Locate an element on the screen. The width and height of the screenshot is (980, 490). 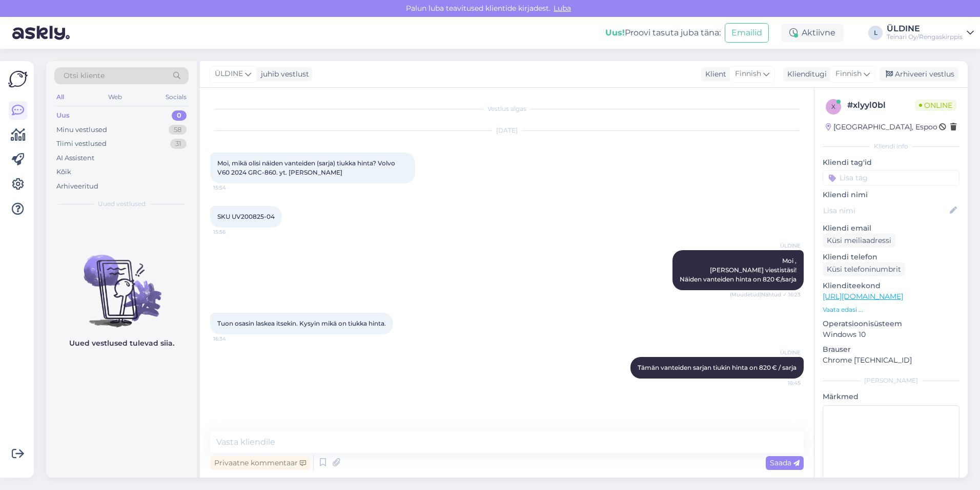
p: Uued vestlused tulevad siia. is located at coordinates (121, 343).